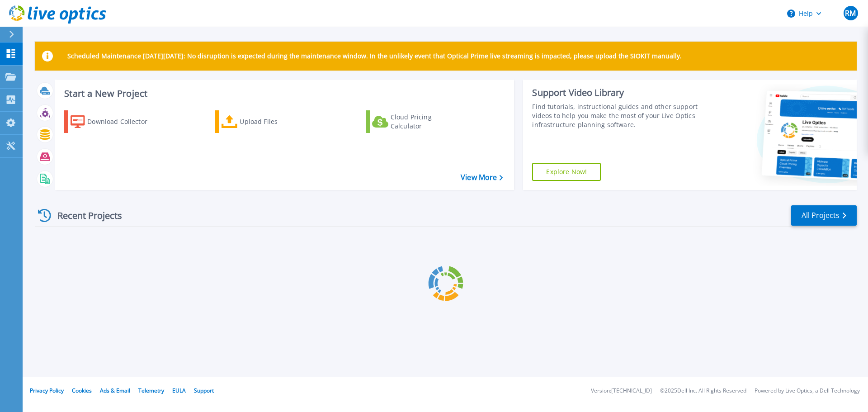 This screenshot has width=868, height=412. What do you see at coordinates (427, 122) in the screenshot?
I see `div: Cloud Pricing Calculator` at bounding box center [427, 122].